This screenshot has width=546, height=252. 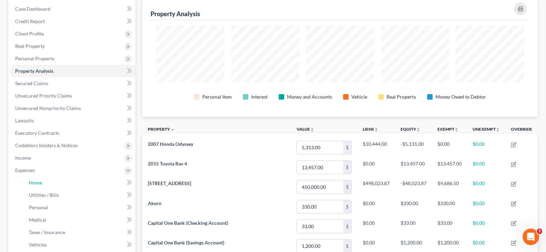 I want to click on span: Expenses, so click(x=25, y=170).